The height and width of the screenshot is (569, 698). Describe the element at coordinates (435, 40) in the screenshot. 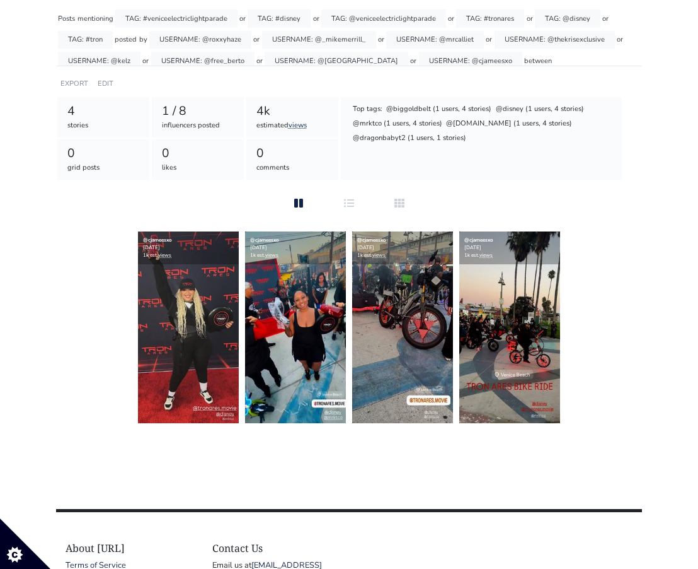

I see `div: USERNAME: @mrcalliet` at that location.